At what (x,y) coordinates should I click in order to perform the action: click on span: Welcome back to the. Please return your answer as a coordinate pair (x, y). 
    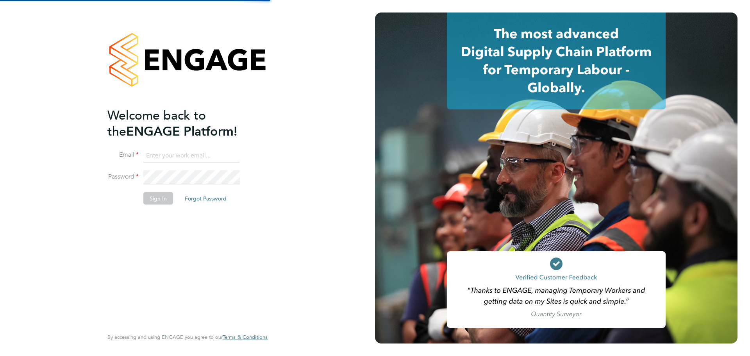
    Looking at the image, I should click on (157, 123).